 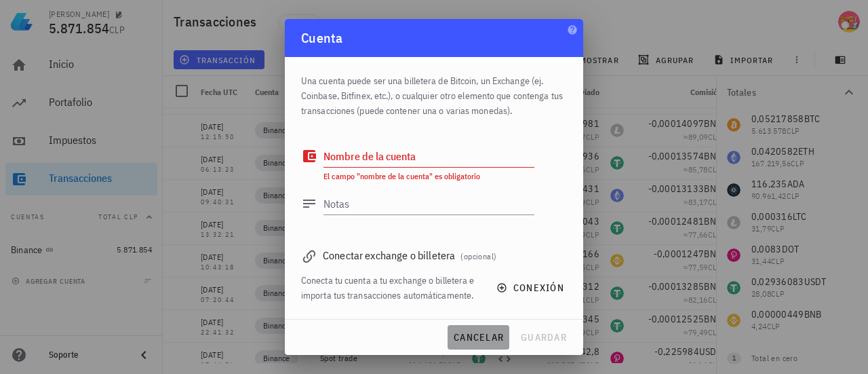 I want to click on span: conexión, so click(x=531, y=288).